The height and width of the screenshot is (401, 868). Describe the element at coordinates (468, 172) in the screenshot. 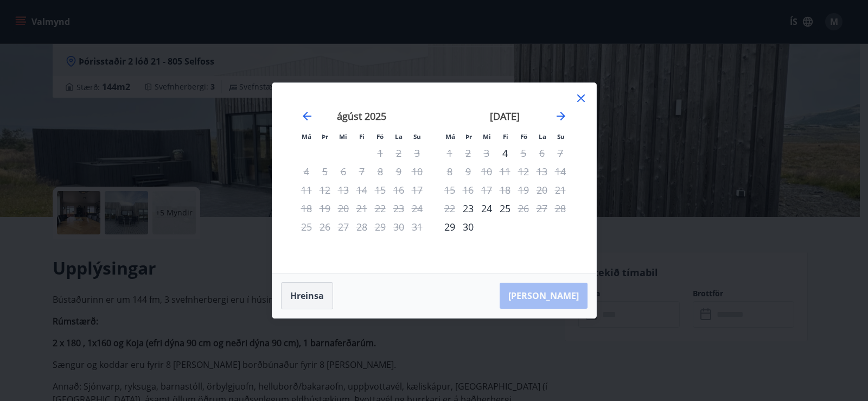

I see `td: Not available. þriðjudagur, 9. september 2025` at that location.